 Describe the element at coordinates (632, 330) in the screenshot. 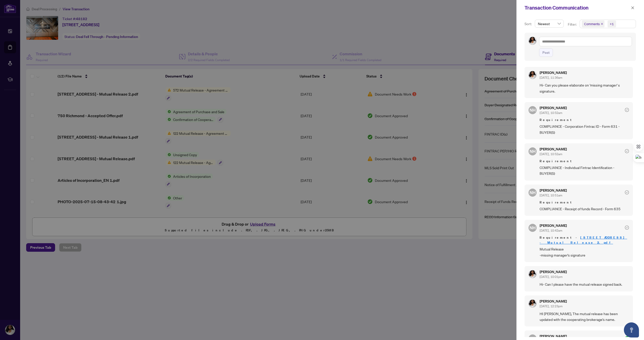

I see `button: Open asap` at that location.